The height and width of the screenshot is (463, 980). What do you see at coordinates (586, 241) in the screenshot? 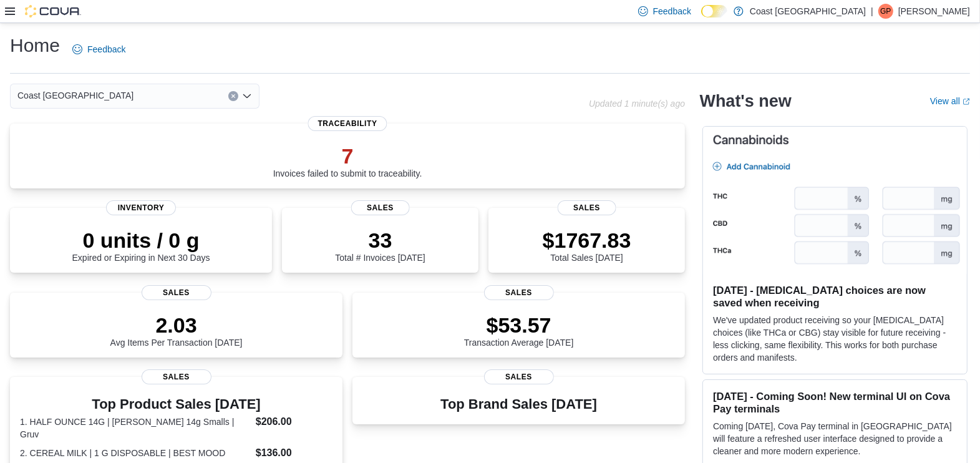
I see `p: $1767.83` at bounding box center [586, 241].